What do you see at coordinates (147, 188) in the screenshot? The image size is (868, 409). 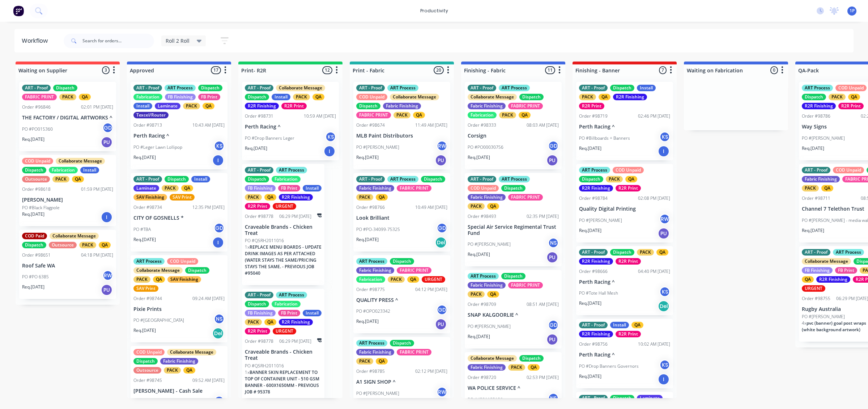 I see `div: Laminate` at bounding box center [147, 188].